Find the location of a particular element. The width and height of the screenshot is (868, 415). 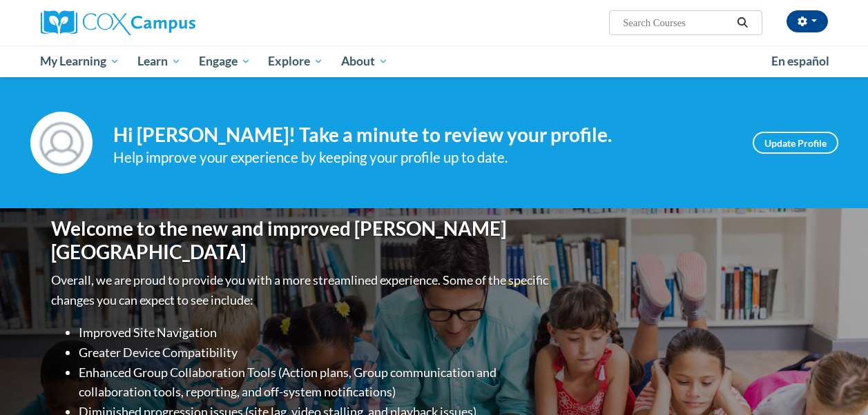

li: Enhanced Group Collaboration Tools (Action plans, Group communication and collaboration tools, re... is located at coordinates (315, 382).